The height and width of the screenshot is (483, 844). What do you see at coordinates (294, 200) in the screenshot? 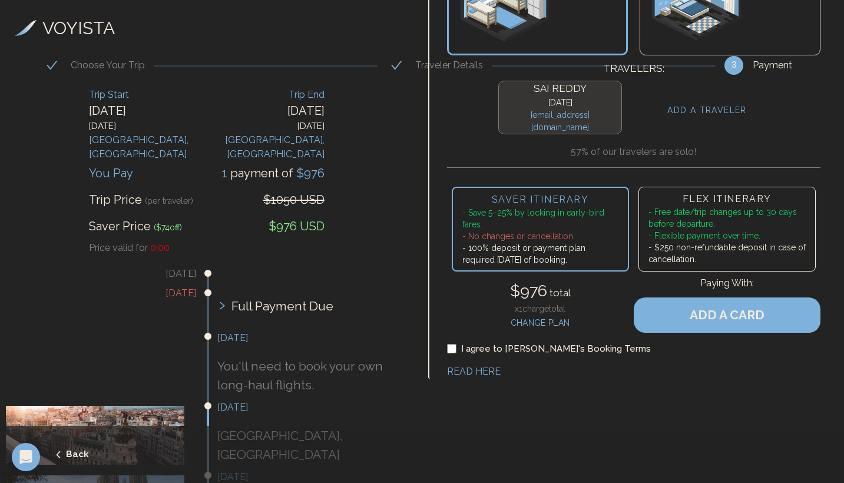
I see `span: $1050 USD` at bounding box center [294, 200].